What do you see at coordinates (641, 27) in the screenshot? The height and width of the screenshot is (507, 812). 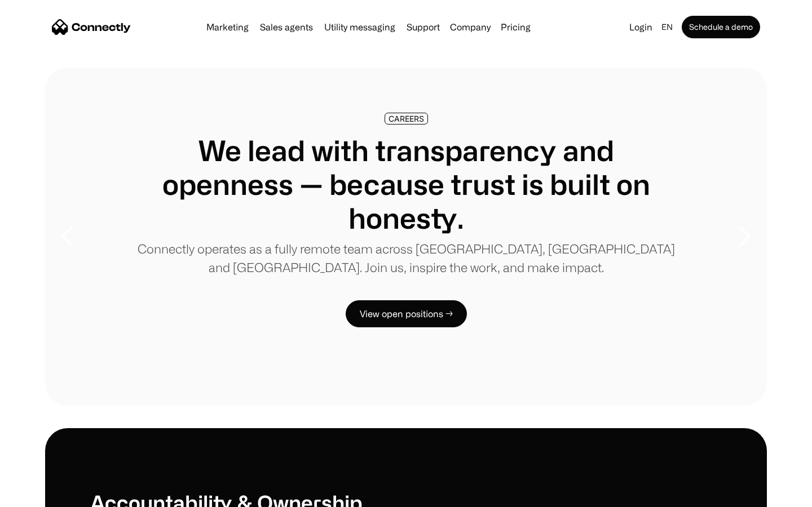 I see `a: Login` at bounding box center [641, 27].